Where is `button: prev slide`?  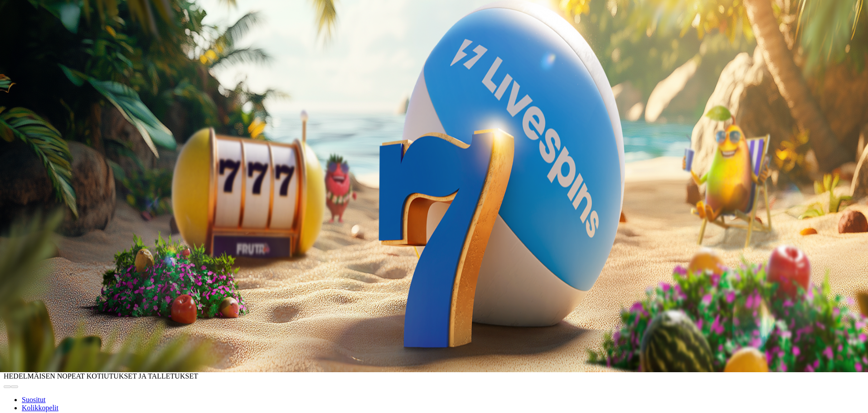 button: prev slide is located at coordinates (7, 387).